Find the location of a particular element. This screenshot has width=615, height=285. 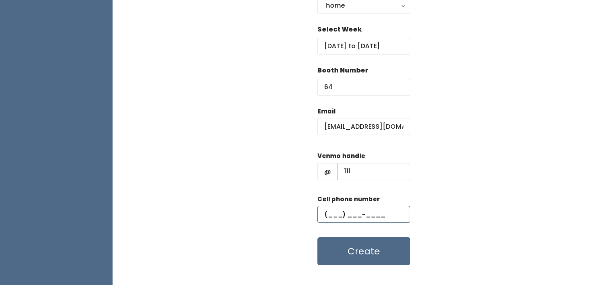

input: Booth Number is located at coordinates (364, 87).